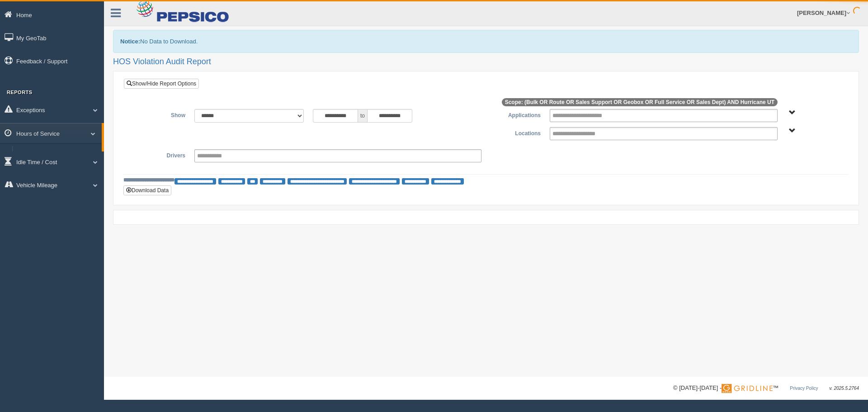 The width and height of the screenshot is (868, 412). I want to click on label: Applications, so click(515, 114).